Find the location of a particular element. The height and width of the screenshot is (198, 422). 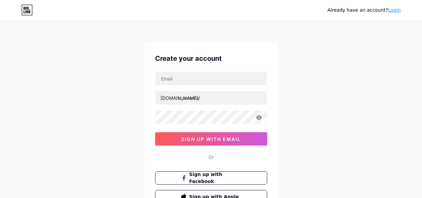

span: sign up with email is located at coordinates (211, 139).